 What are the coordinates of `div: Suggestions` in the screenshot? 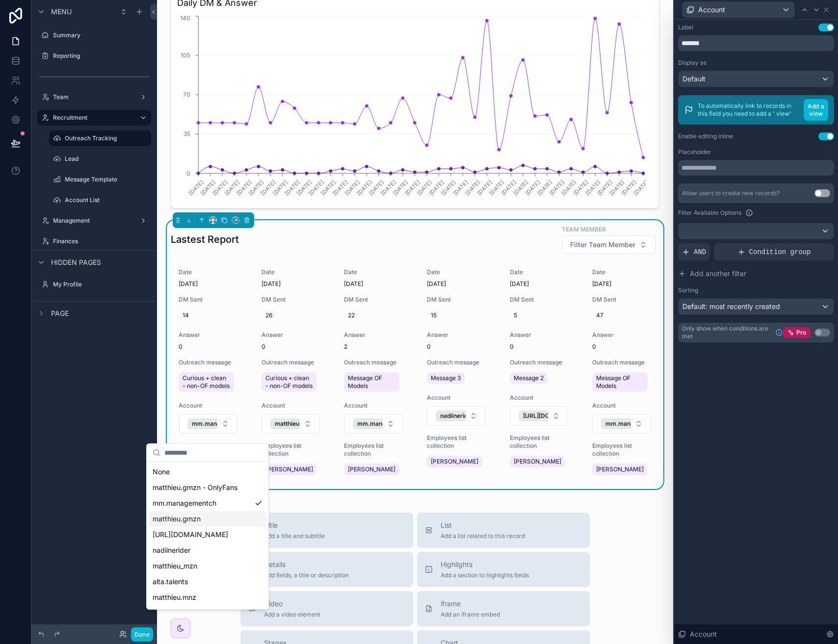 It's located at (208, 536).